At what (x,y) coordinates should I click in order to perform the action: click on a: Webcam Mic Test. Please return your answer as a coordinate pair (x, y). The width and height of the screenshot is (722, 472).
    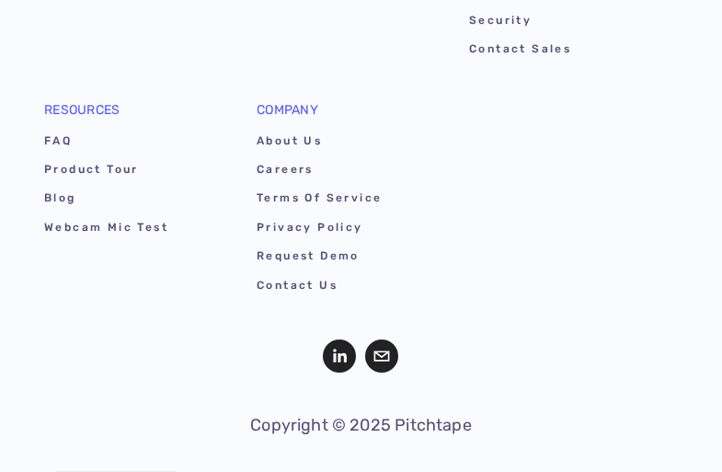
    Looking at the image, I should click on (131, 230).